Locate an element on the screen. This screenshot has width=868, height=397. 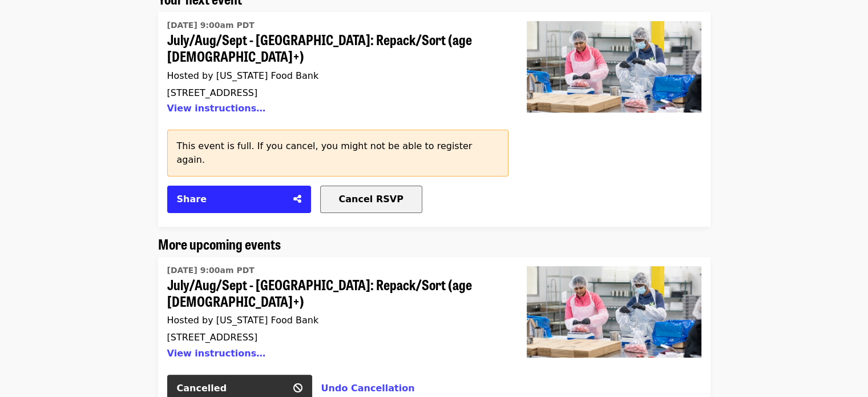
button: Share is located at coordinates (239, 199).